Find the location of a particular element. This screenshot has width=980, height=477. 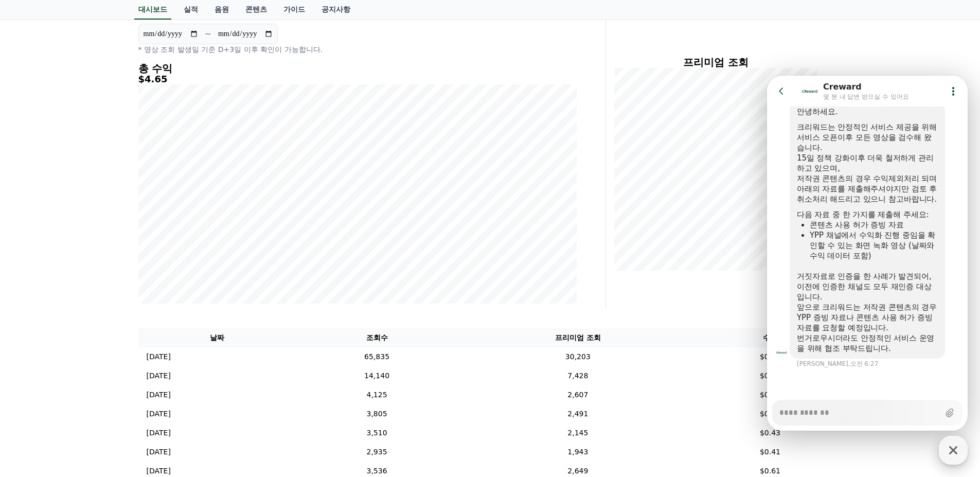

th: 수익 is located at coordinates (770, 338).